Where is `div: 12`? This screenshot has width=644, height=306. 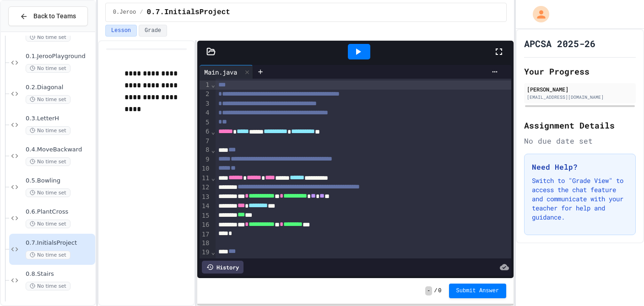 div: 12 is located at coordinates (205, 188).